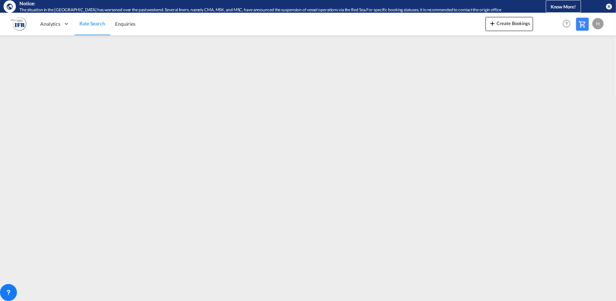  What do you see at coordinates (609, 6) in the screenshot?
I see `md-icon: icon-close-circle` at bounding box center [609, 6].